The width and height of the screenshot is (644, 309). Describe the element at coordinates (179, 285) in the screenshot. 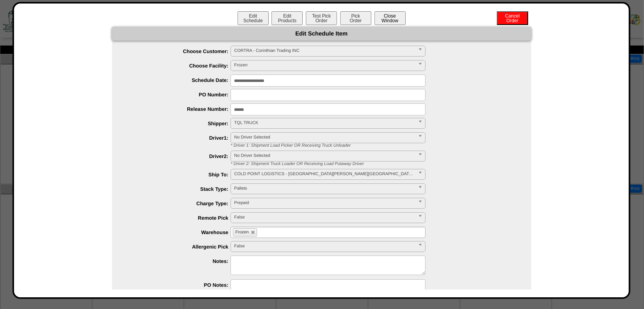

I see `label: PO Notes:` at that location.